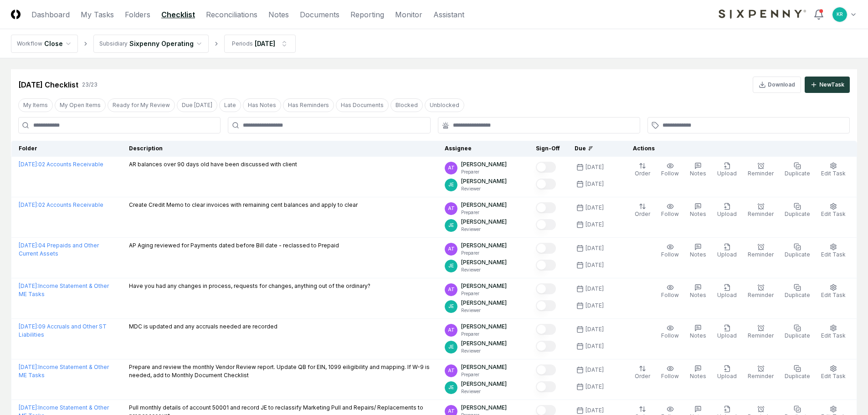  I want to click on a: Documents, so click(319, 14).